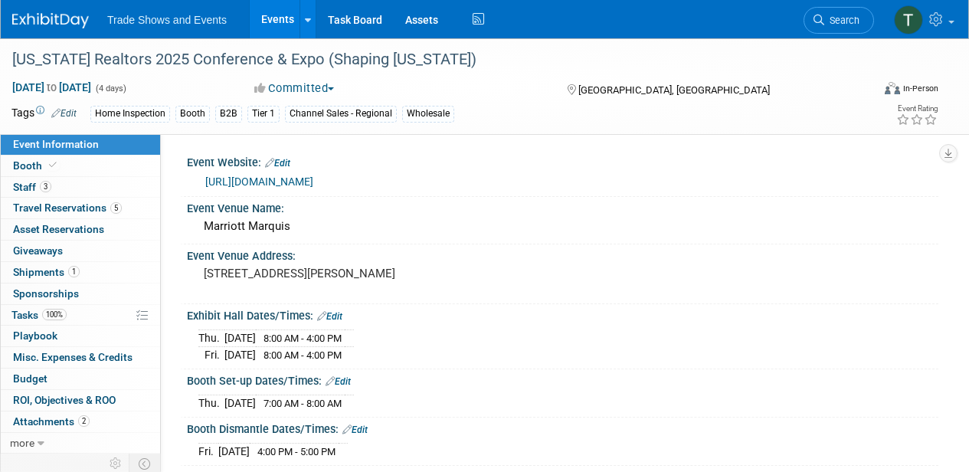  Describe the element at coordinates (64, 400) in the screenshot. I see `span: ROI, Objectives & ROO` at that location.